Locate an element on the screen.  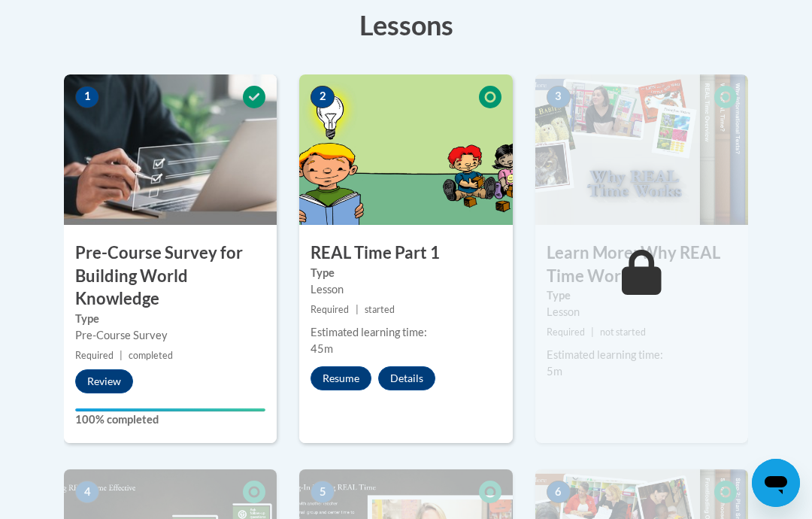
h3: Pre-Course Survey for Building World Knowledge is located at coordinates (170, 276).